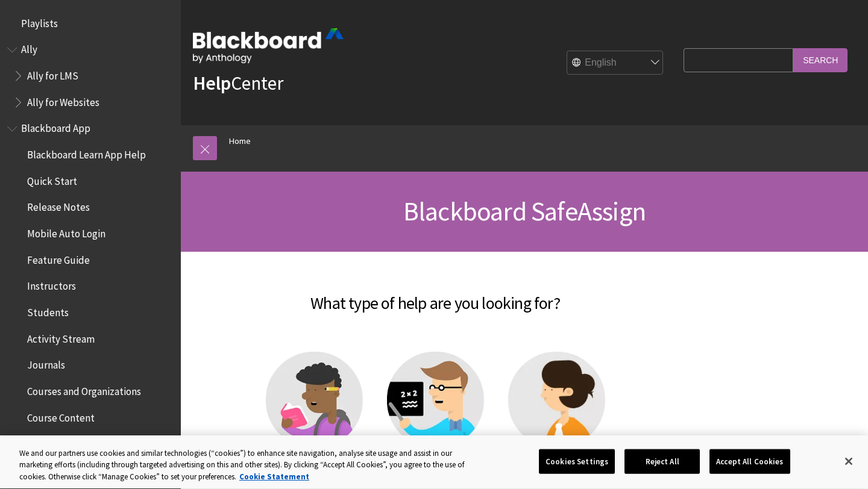  What do you see at coordinates (240, 141) in the screenshot?
I see `a: Home` at bounding box center [240, 141].